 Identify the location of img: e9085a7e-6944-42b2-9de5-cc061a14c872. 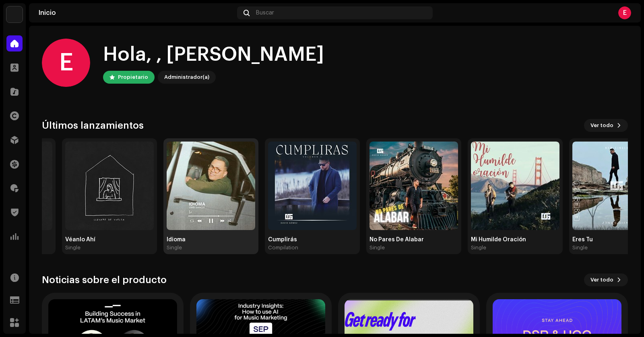
(414, 186).